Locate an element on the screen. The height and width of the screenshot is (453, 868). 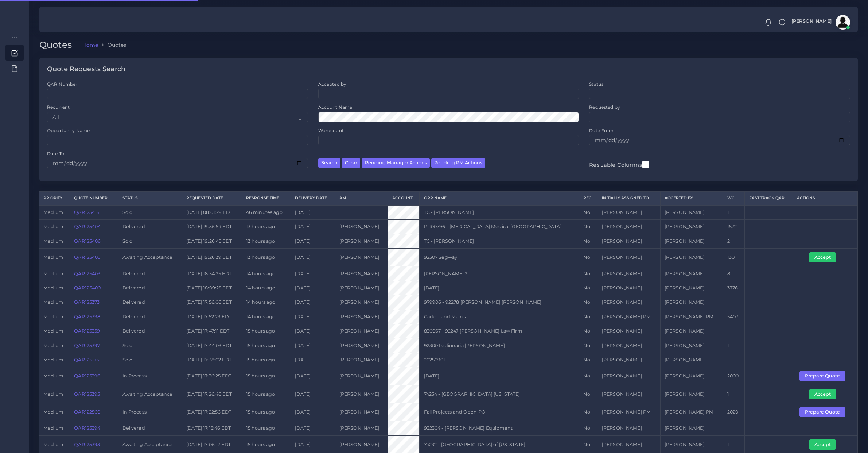
th: Quote Number is located at coordinates (94, 198).